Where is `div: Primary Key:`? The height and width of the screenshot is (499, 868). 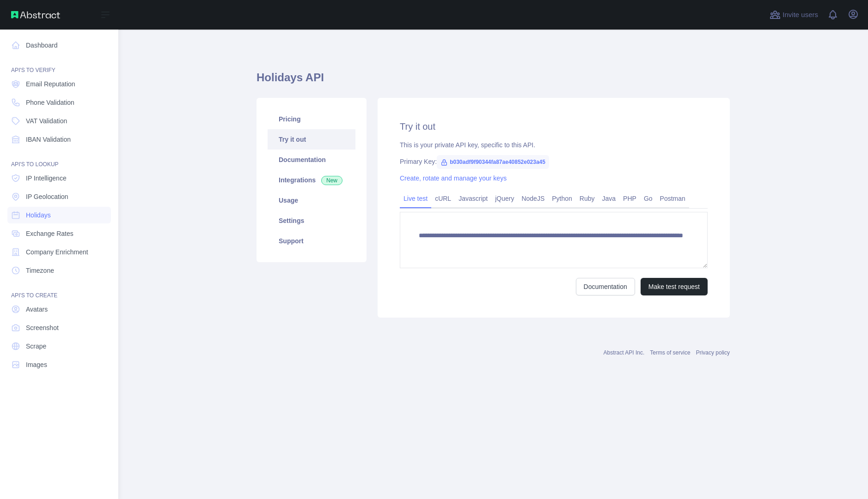
div: Primary Key: is located at coordinates (554, 162).